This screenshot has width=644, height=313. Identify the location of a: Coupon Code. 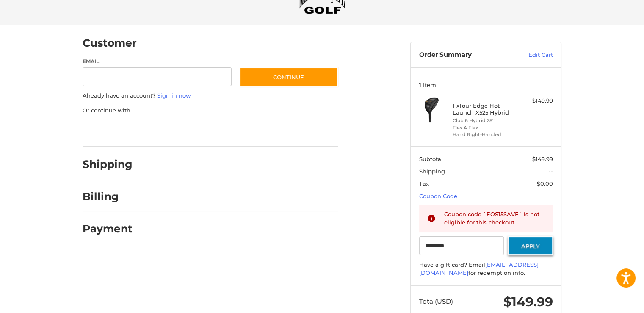
(438, 196).